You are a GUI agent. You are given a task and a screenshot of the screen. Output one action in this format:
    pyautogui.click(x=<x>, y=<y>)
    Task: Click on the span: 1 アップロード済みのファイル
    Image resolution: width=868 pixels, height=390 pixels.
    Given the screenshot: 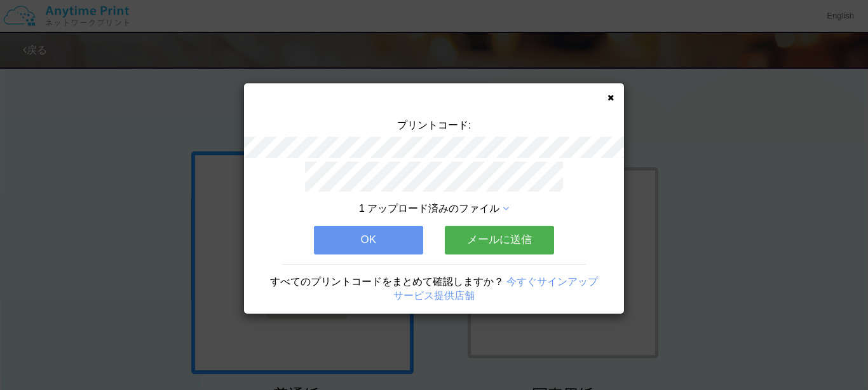 What is the action you would take?
    pyautogui.click(x=429, y=208)
    